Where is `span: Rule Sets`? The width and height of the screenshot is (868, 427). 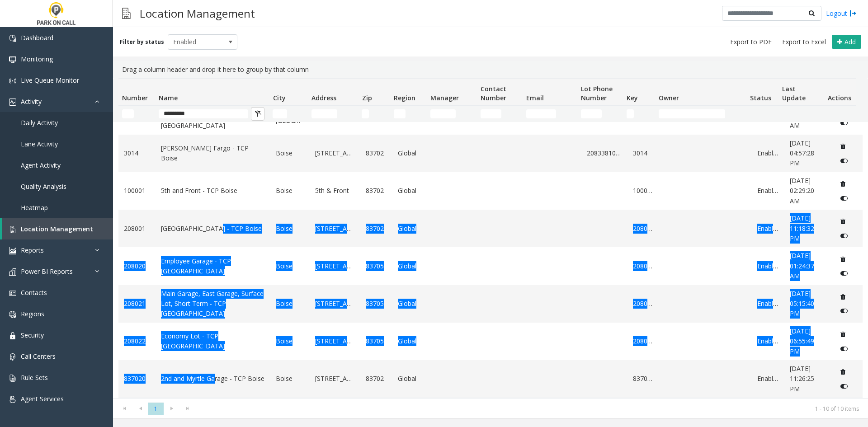
span: Rule Sets is located at coordinates (35, 377).